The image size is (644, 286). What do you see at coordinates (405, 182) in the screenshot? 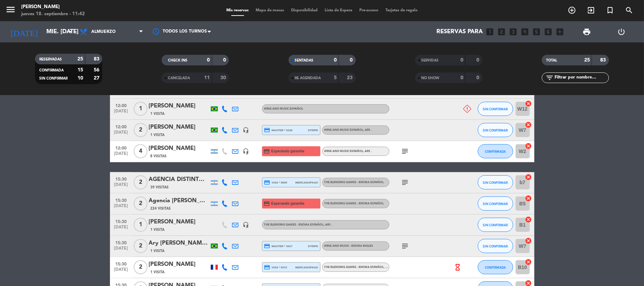
I see `i: subject` at bounding box center [405, 182].